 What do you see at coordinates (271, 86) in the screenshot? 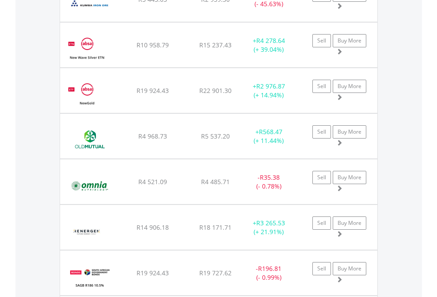
I see `span: R2 976.87` at bounding box center [271, 86].